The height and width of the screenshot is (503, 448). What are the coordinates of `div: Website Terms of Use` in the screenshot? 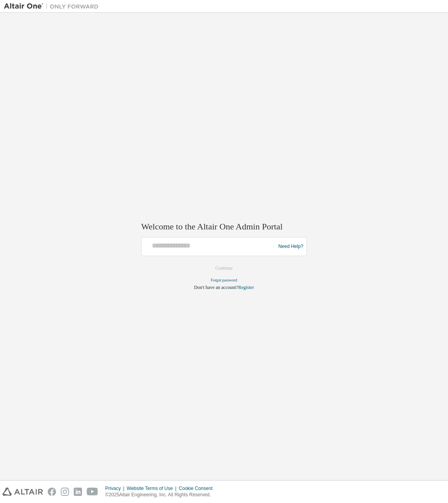 It's located at (153, 488).